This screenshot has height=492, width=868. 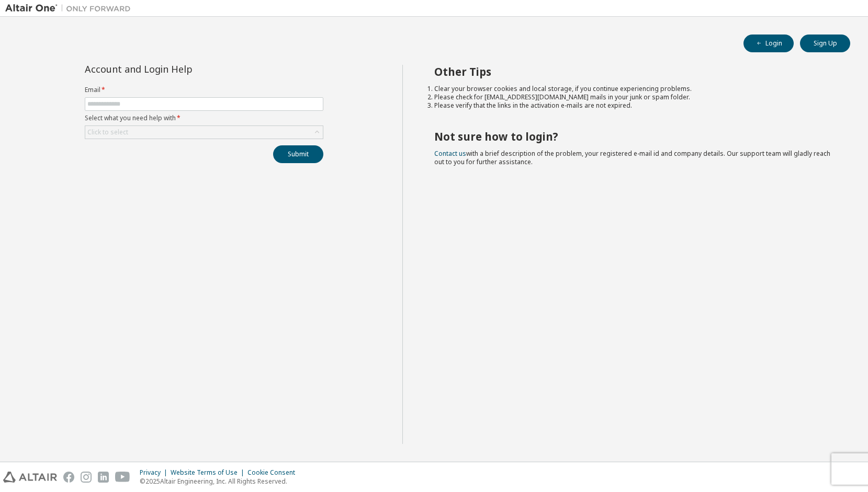 I want to click on span: with a brief description of the problem, your registered e-mail id and company details. Our suppo..., so click(x=632, y=157).